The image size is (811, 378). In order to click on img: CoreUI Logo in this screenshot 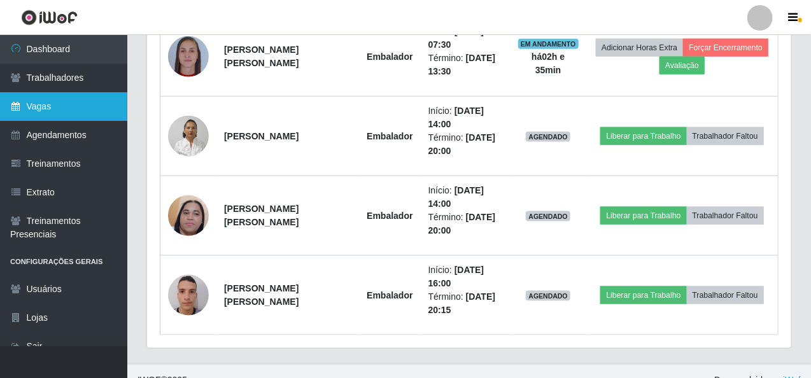, I will do `click(49, 17)`.